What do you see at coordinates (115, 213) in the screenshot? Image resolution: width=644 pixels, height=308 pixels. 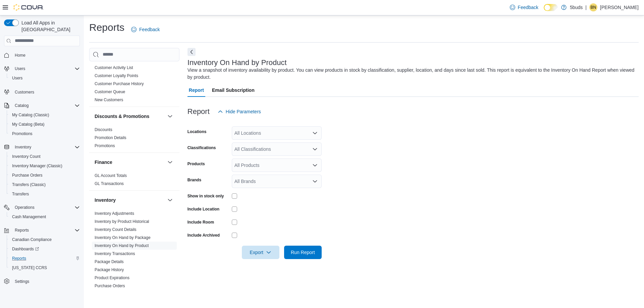 I see `a: Inventory Adjustments` at bounding box center [115, 213].